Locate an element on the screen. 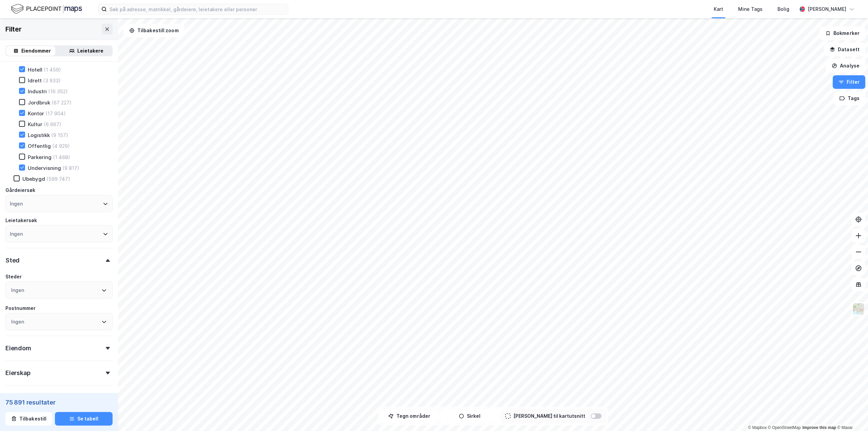  div: (599 747) is located at coordinates (58, 179).